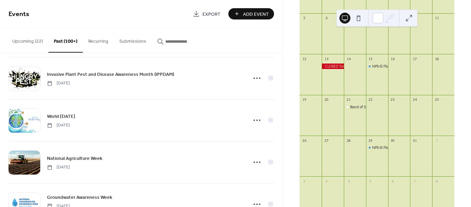  What do you see at coordinates (348, 180) in the screenshot?
I see `div: 4` at bounding box center [348, 180].